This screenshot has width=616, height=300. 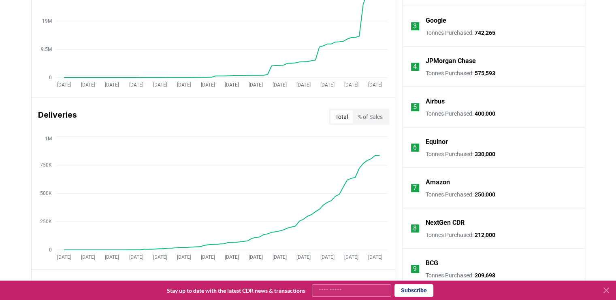 What do you see at coordinates (485, 235) in the screenshot?
I see `span: 212,000` at bounding box center [485, 235].